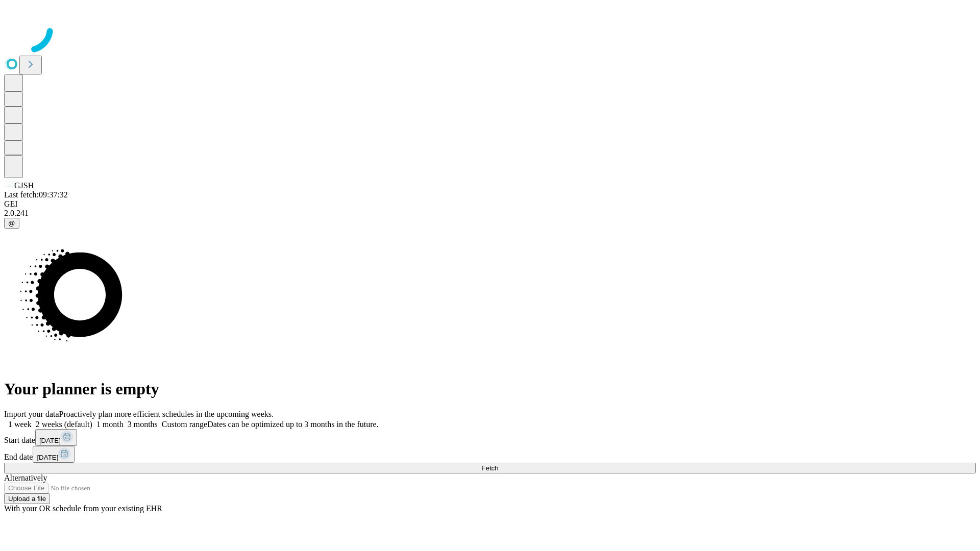 The image size is (980, 551). Describe the element at coordinates (490, 454) in the screenshot. I see `div: End date` at that location.